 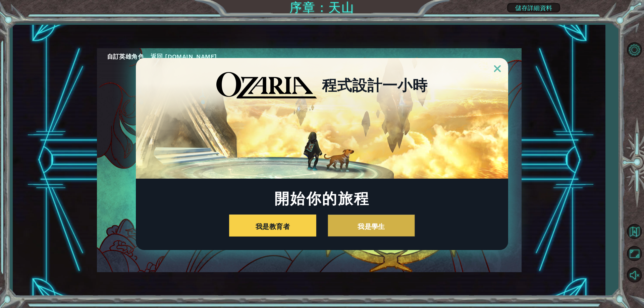 What do you see at coordinates (498, 69) in the screenshot?
I see `img: ExitButton_Dusk.png` at bounding box center [498, 69].